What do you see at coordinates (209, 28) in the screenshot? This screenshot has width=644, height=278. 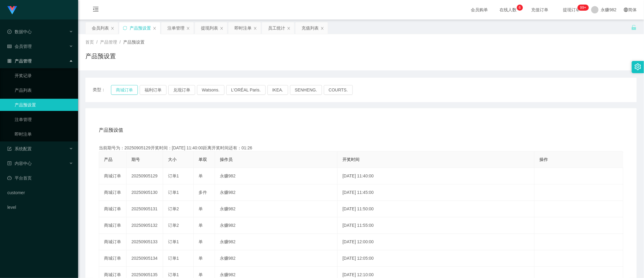 I see `div: 提现列表` at bounding box center [209, 28].